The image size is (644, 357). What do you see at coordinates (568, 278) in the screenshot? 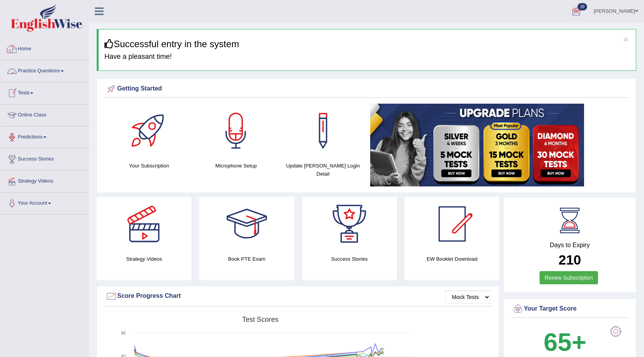
I see `a: Renew Subscription` at bounding box center [568, 278].